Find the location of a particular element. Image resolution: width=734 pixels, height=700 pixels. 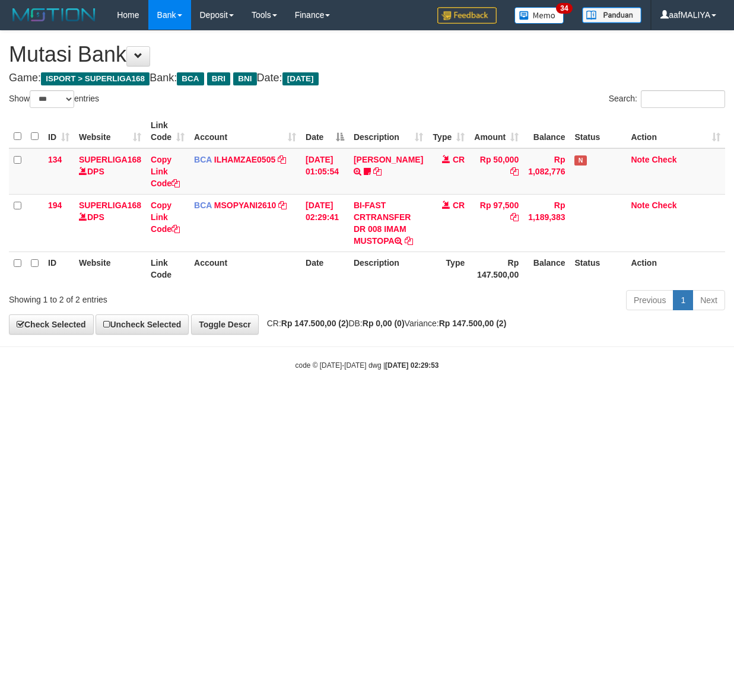

span: ISPORT > SUPERLIGA168 is located at coordinates (95, 79).